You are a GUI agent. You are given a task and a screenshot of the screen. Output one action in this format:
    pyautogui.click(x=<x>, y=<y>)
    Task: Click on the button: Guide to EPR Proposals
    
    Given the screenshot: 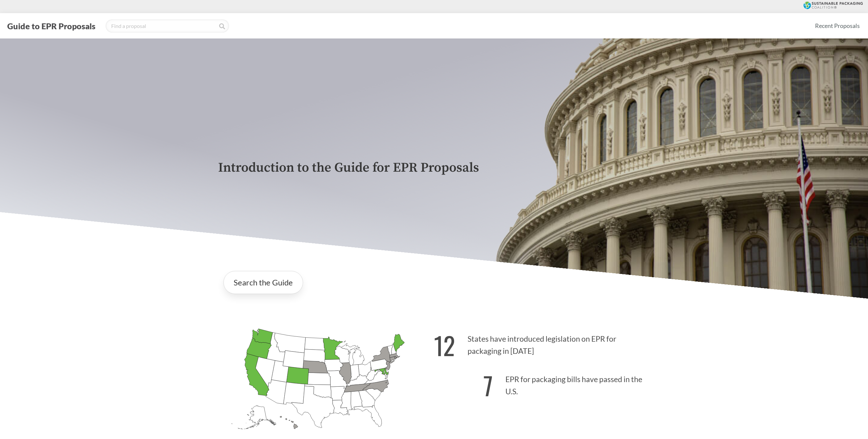 What is the action you would take?
    pyautogui.click(x=52, y=26)
    